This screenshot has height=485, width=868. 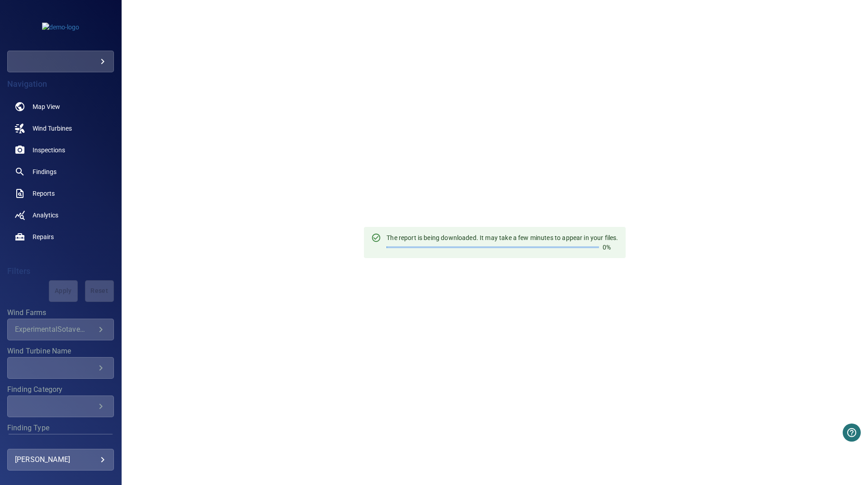 What do you see at coordinates (45, 215) in the screenshot?
I see `span: Analytics` at bounding box center [45, 215].